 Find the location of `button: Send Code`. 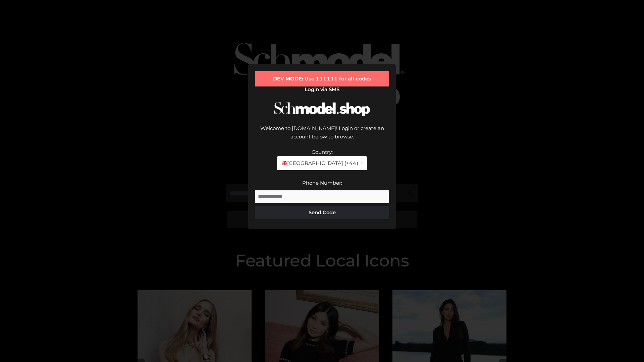

button: Send Code is located at coordinates (322, 213).